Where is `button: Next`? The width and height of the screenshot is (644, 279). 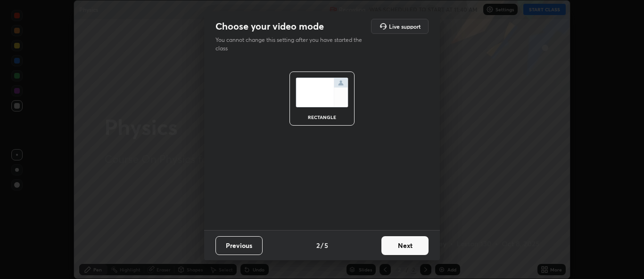 button: Next is located at coordinates (405, 246).